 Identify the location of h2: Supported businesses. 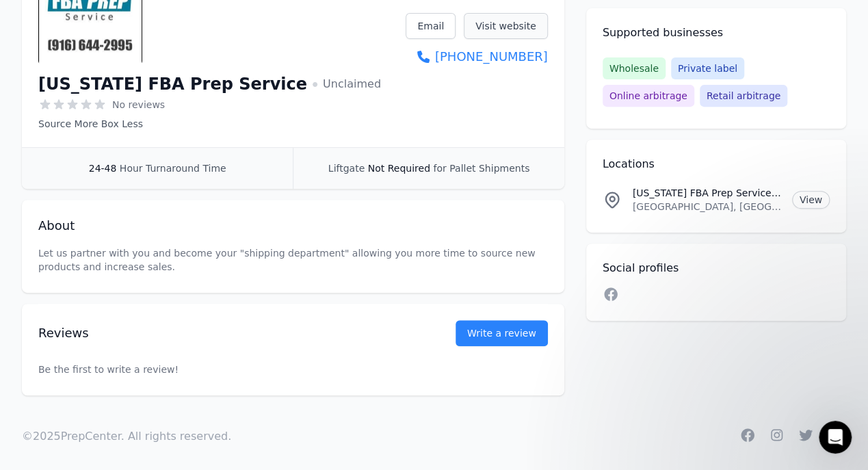
(716, 32).